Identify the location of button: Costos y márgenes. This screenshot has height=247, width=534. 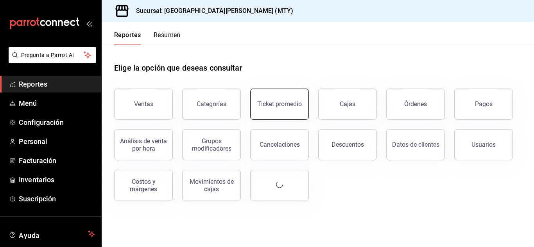
(143, 186).